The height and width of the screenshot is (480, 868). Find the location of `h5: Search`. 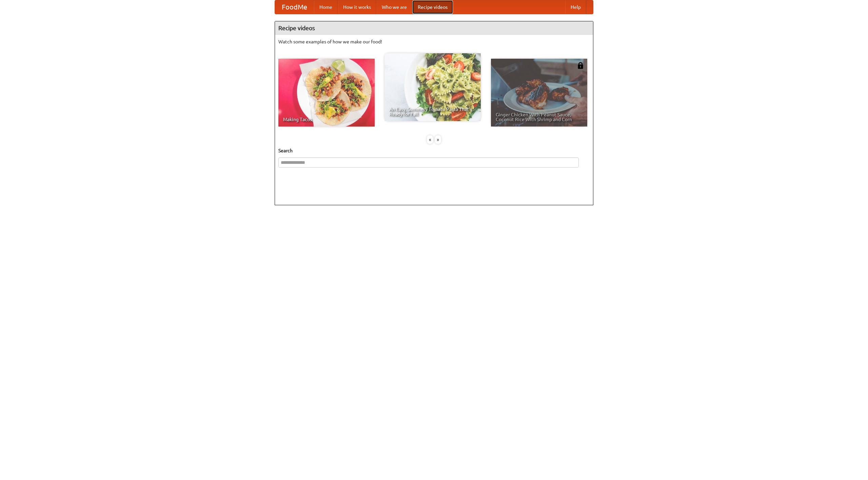

h5: Search is located at coordinates (434, 151).